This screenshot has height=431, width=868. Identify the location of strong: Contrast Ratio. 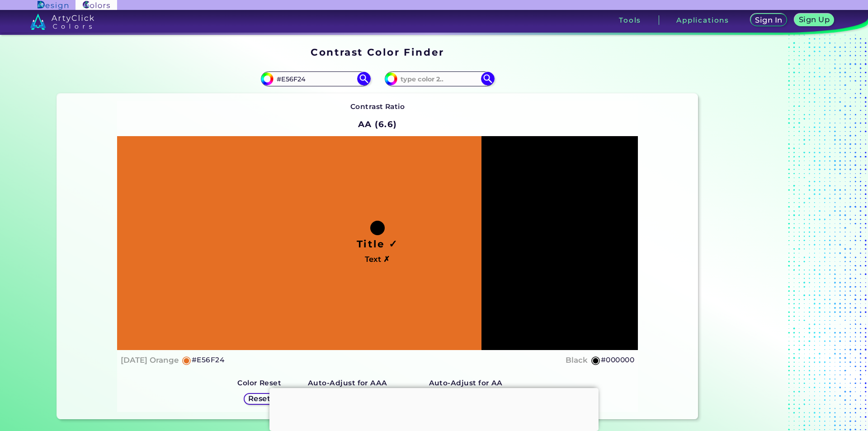
(378, 107).